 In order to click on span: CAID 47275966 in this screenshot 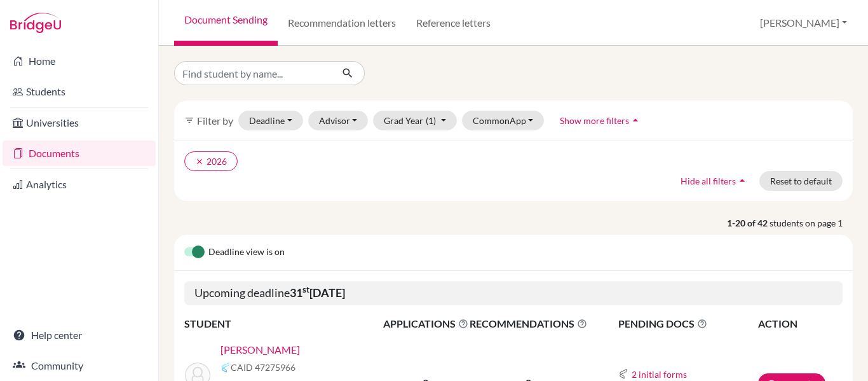, I will do `click(263, 367)`.